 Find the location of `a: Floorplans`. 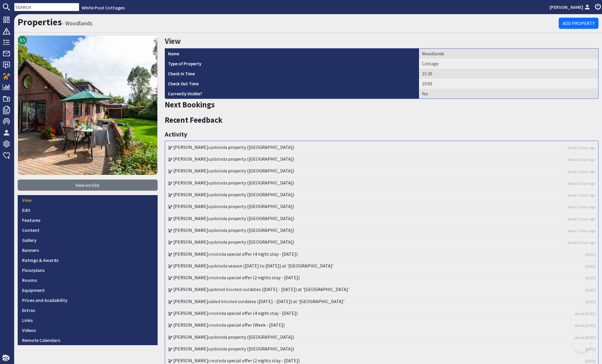

a: Floorplans is located at coordinates (88, 270).